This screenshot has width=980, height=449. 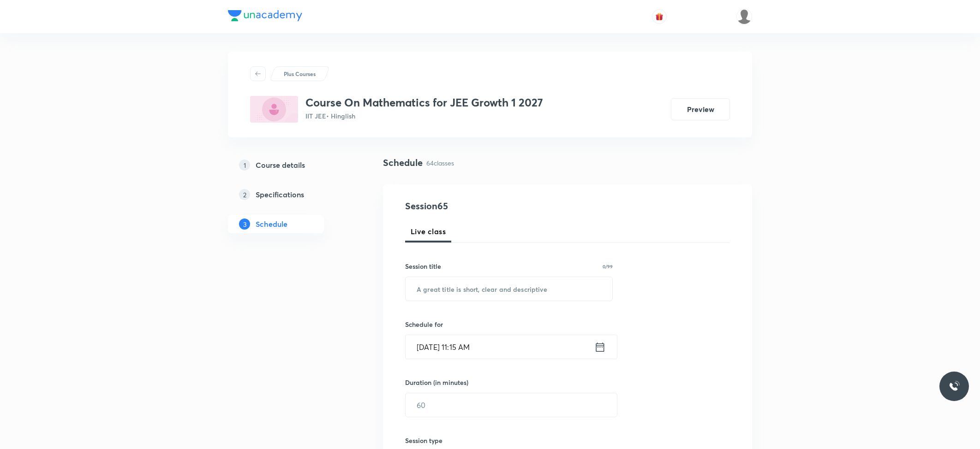 What do you see at coordinates (244, 194) in the screenshot?
I see `p: 2` at bounding box center [244, 194].